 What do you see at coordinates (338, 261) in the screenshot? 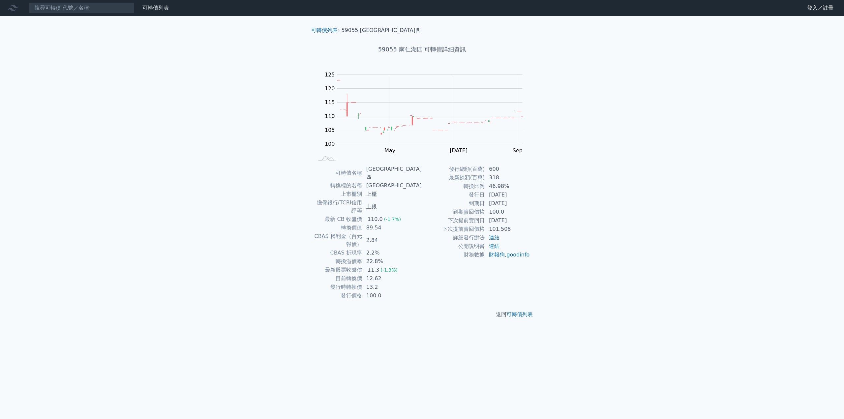
I see `td: 轉換溢價率` at bounding box center [338, 261].